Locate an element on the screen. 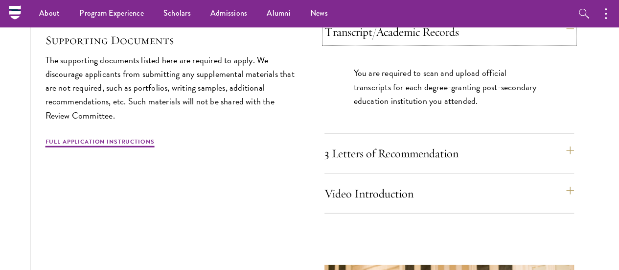 Image resolution: width=619 pixels, height=270 pixels. h3: Supporting Documents is located at coordinates (170, 40).